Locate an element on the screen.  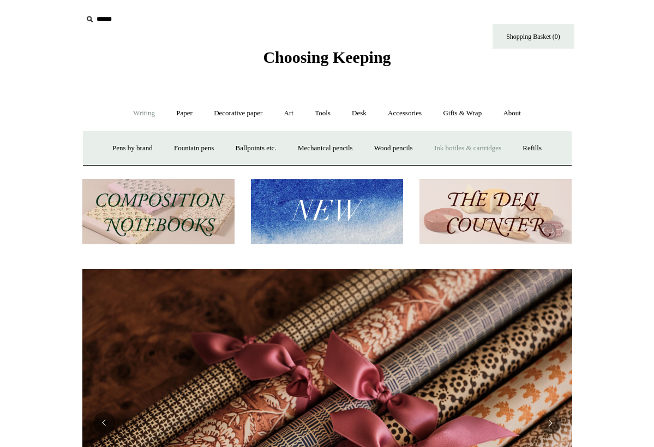
a: Tools is located at coordinates (323, 113).